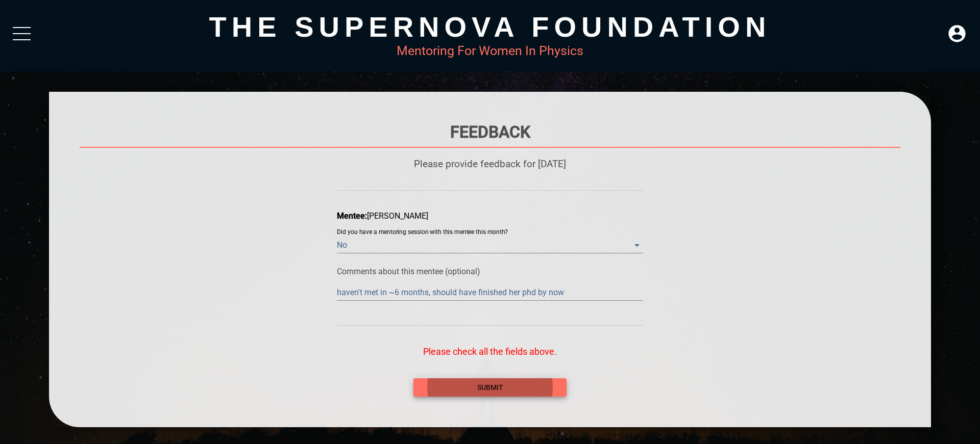  I want to click on div: No, so click(490, 245).